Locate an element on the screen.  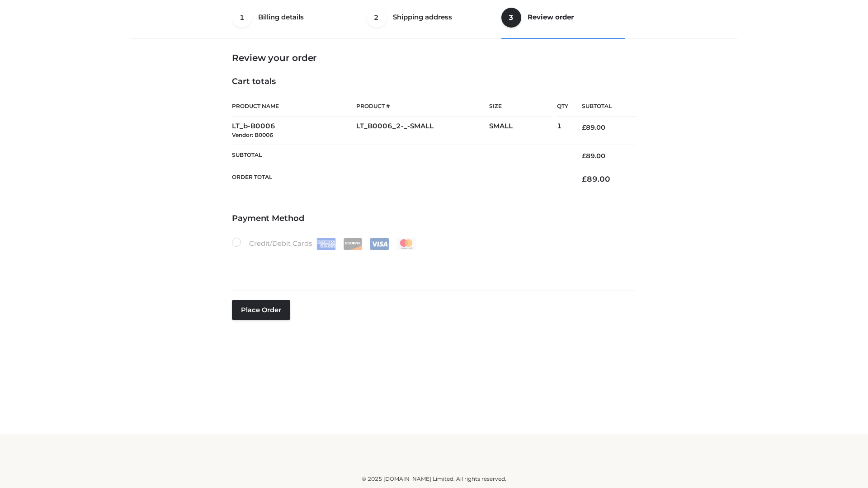
h4: Cart totals is located at coordinates (434, 82).